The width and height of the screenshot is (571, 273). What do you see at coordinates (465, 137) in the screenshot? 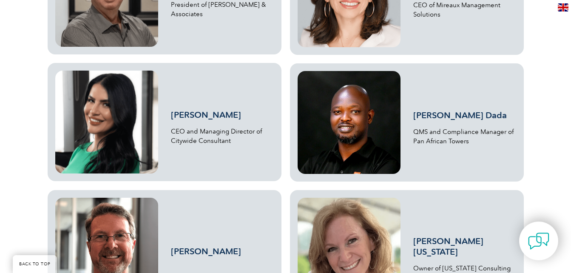
I see `p: QMS and Compliance Manager of Pan African Towers` at bounding box center [465, 137].